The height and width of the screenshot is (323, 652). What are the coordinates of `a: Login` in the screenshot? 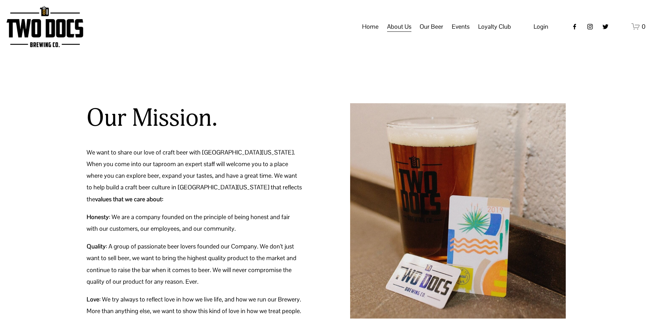 It's located at (541, 27).